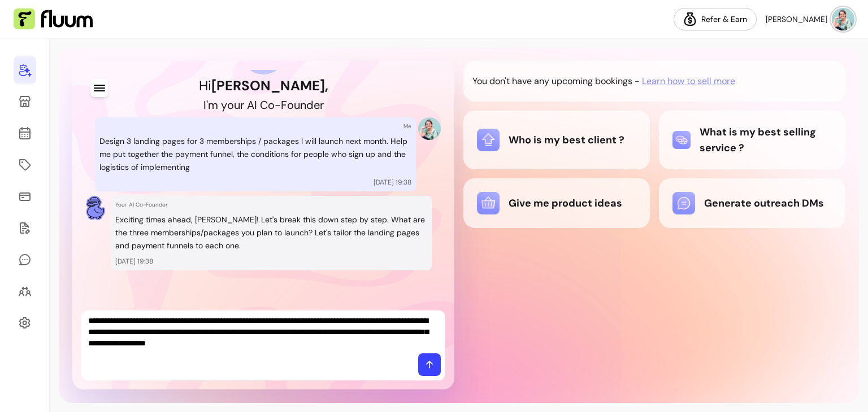  I want to click on a: Storefront, so click(25, 102).